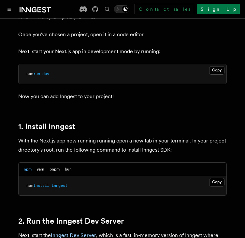 Image resolution: width=245 pixels, height=238 pixels. I want to click on p: Next, start your Next.js app in development mode by running:, so click(122, 51).